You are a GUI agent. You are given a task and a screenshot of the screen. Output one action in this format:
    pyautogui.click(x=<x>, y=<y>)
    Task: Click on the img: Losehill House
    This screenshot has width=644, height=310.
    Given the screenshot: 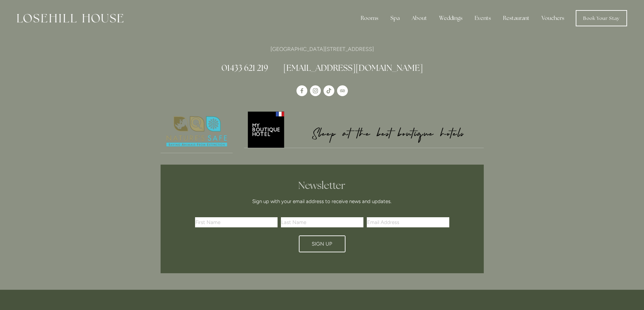 What is the action you would take?
    pyautogui.click(x=70, y=18)
    